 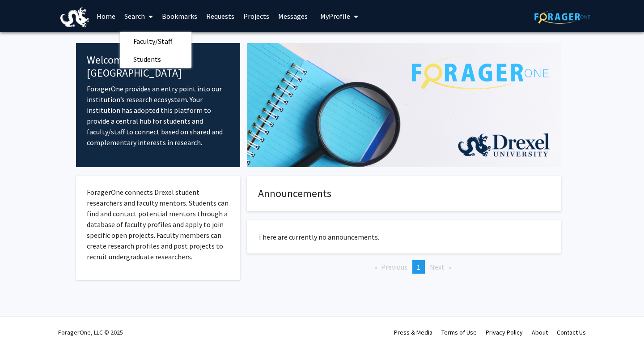 I want to click on p: There are currently no announcements., so click(x=404, y=237).